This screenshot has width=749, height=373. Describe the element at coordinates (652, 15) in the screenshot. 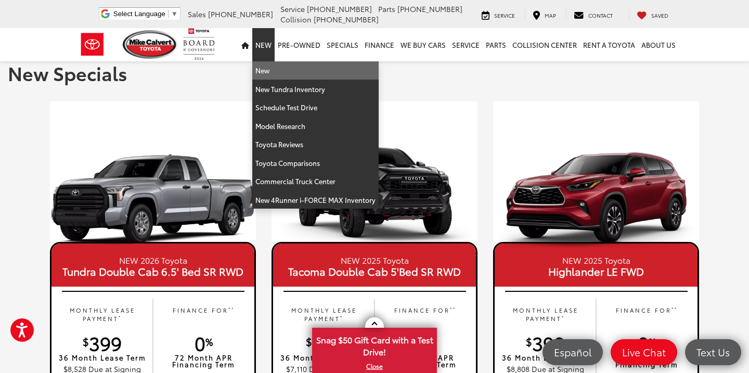

I see `a: My Saved Vehicles` at that location.